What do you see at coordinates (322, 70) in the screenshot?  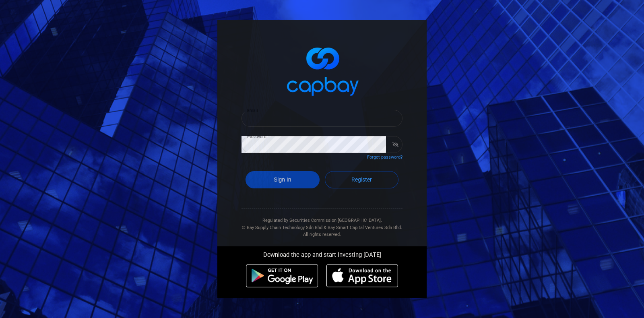 I see `img: logo` at bounding box center [322, 70].